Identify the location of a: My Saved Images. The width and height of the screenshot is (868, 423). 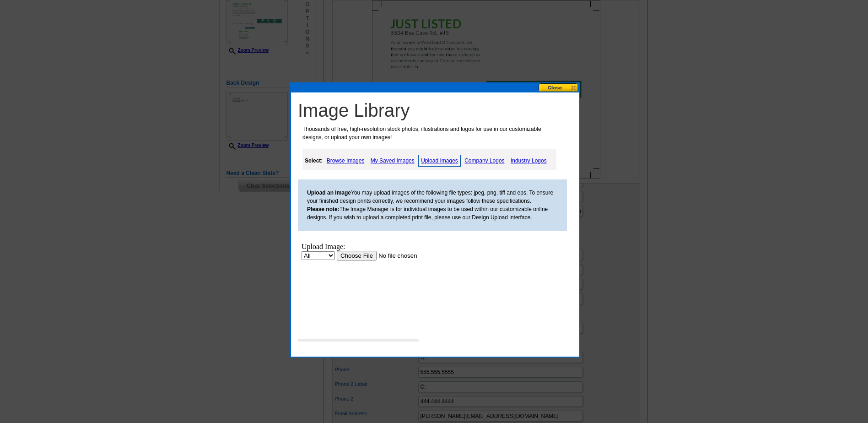
(393, 161).